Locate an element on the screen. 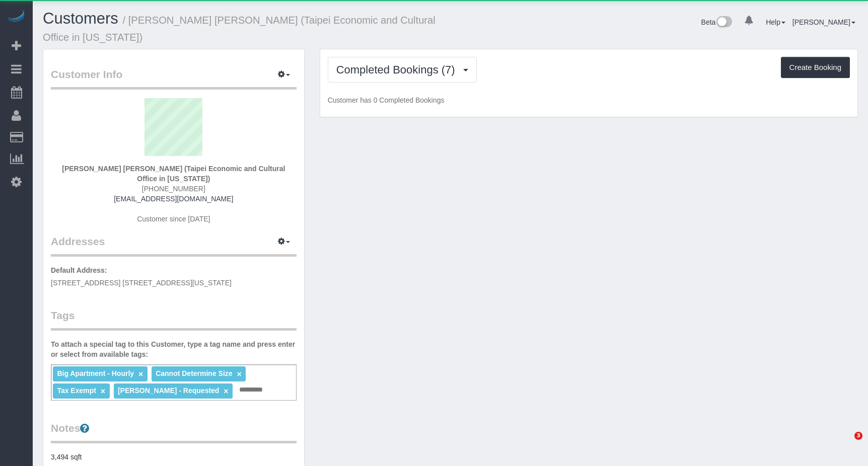 The height and width of the screenshot is (466, 868). span: Tax Exempt is located at coordinates (76, 390).